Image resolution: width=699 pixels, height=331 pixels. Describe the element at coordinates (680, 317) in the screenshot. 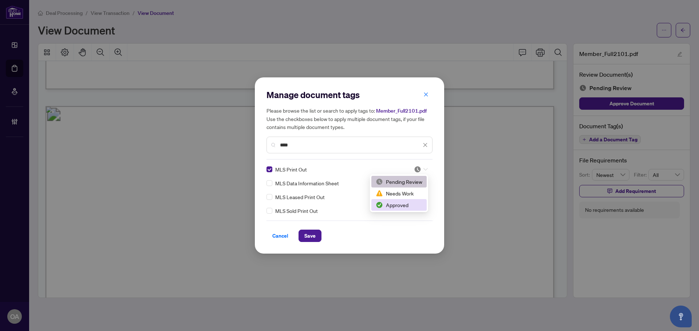

I see `button: Open asap` at that location.